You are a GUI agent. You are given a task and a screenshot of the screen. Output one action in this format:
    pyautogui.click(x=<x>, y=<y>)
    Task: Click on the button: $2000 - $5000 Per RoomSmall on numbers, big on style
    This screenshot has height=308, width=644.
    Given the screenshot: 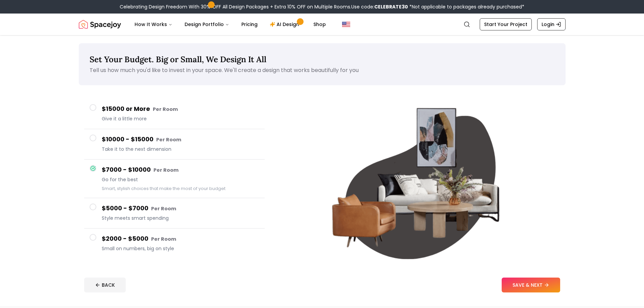 What is the action you would take?
    pyautogui.click(x=174, y=243)
    